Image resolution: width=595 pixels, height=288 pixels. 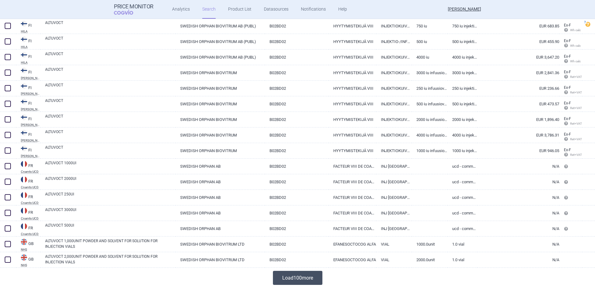 I want to click on a: ALTUVOCT 2,000UNIT POWDER AND SOLVENT FOR SOLUTION FOR INJECTION VIALS, so click(x=110, y=259).